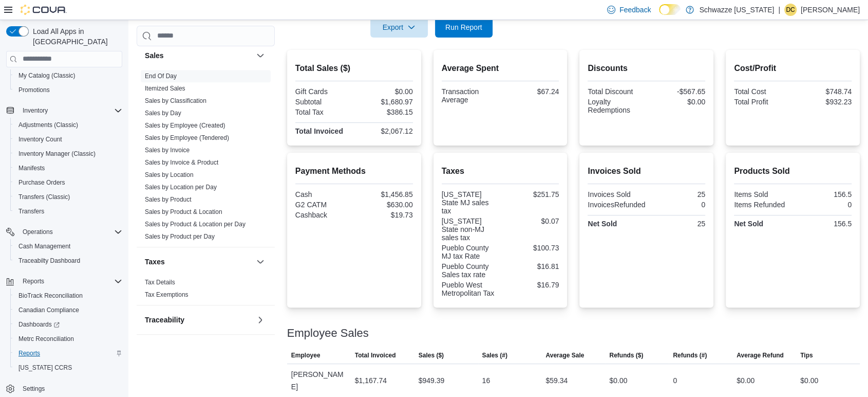 The image size is (868, 397). Describe the element at coordinates (384, 102) in the screenshot. I see `div: $1,680.97` at that location.